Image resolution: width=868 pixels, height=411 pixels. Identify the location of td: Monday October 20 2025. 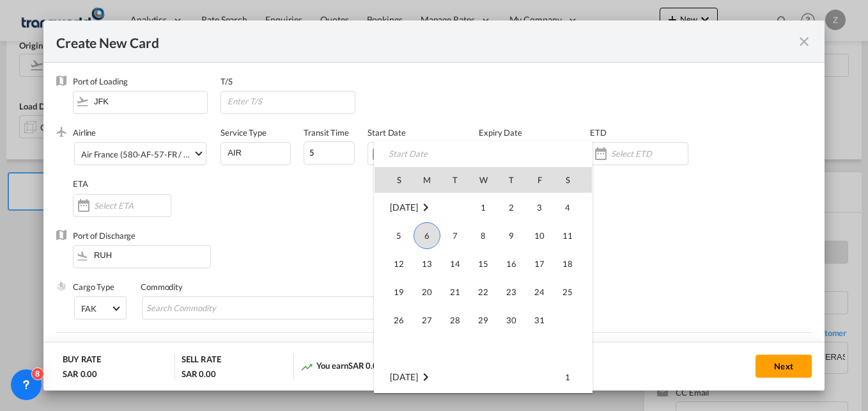
(427, 292).